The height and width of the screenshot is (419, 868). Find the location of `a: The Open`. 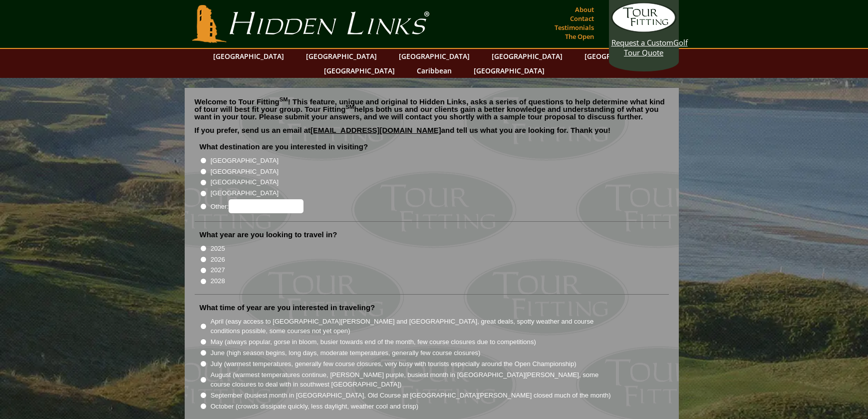

a: The Open is located at coordinates (579, 36).